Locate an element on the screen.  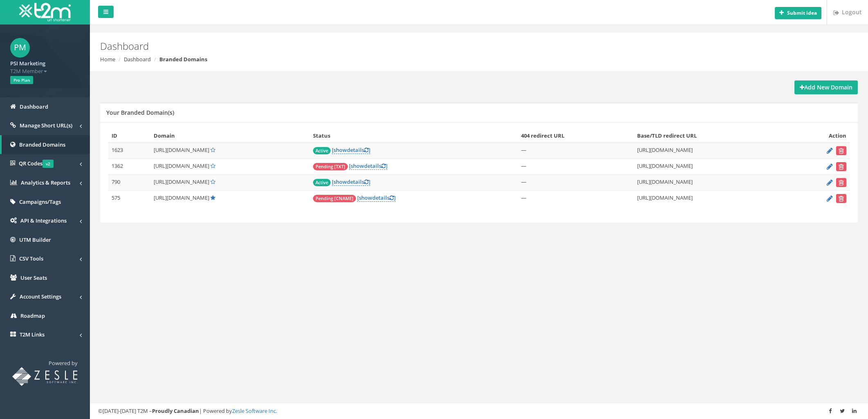
th: Base/TLD redirect URL is located at coordinates (711, 136).